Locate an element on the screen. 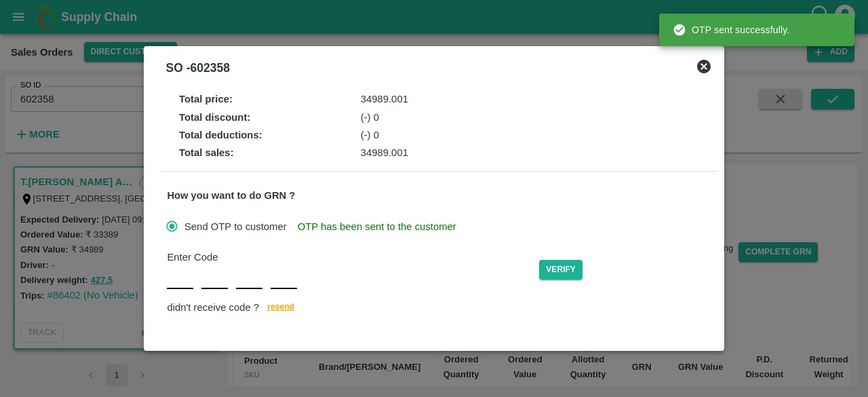 Image resolution: width=868 pixels, height=397 pixels. strong: Total price : is located at coordinates (206, 99).